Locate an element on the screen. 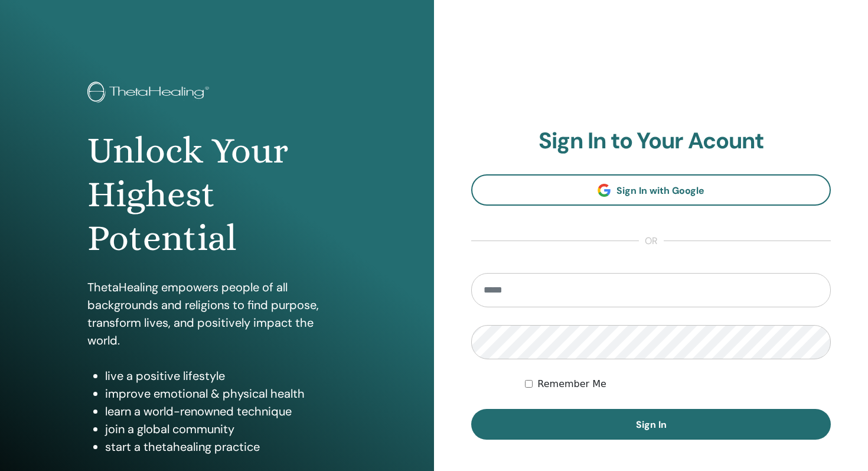 The image size is (868, 471). h2: Sign In to Your Acount is located at coordinates (651, 141).